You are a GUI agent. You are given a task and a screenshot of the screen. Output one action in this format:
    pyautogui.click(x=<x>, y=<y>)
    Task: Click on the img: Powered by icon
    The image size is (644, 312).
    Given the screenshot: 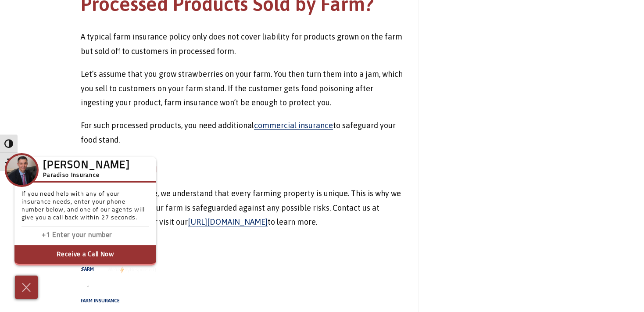 What is the action you would take?
    pyautogui.click(x=122, y=270)
    